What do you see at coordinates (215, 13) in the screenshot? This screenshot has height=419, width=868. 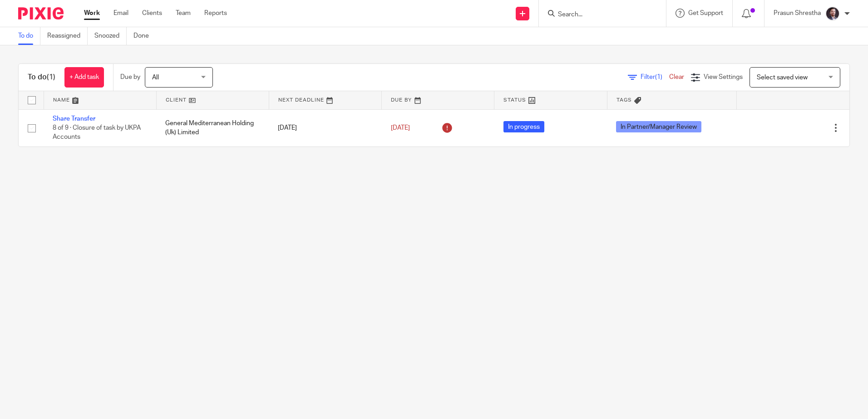 I see `a: Reports` at bounding box center [215, 13].